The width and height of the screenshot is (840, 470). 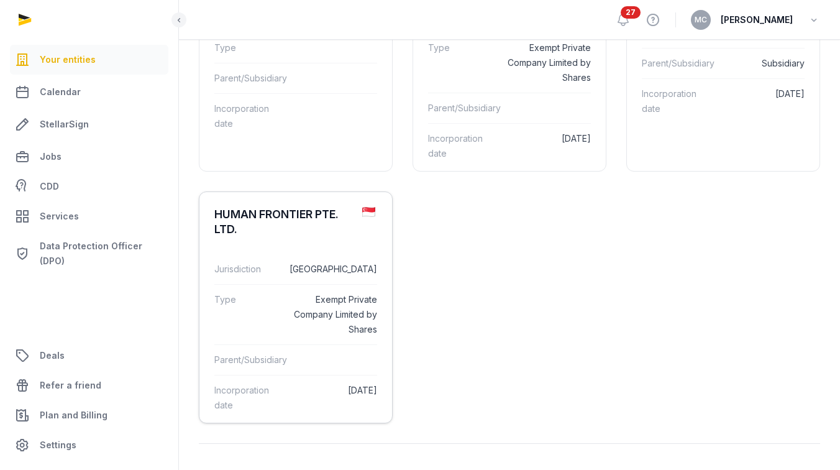 What do you see at coordinates (89, 216) in the screenshot?
I see `a: Services` at bounding box center [89, 216].